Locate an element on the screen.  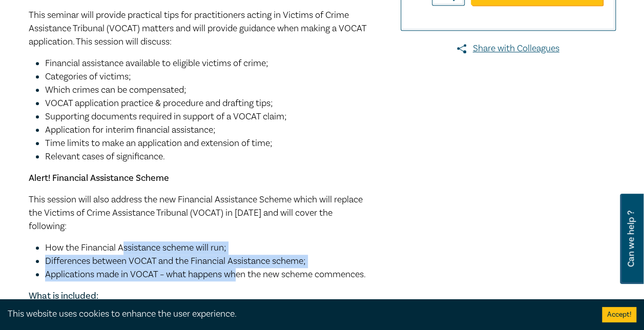
span: VOCAT application practice & procedure and drafting tips; is located at coordinates (159, 103).